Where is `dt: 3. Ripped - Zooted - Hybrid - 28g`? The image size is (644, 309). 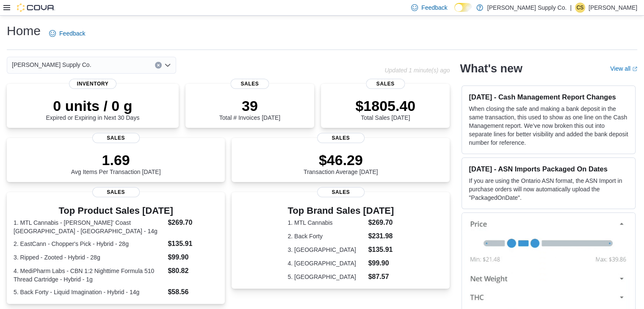 dt: 3. Ripped - Zooted - Hybrid - 28g is located at coordinates (89, 257).